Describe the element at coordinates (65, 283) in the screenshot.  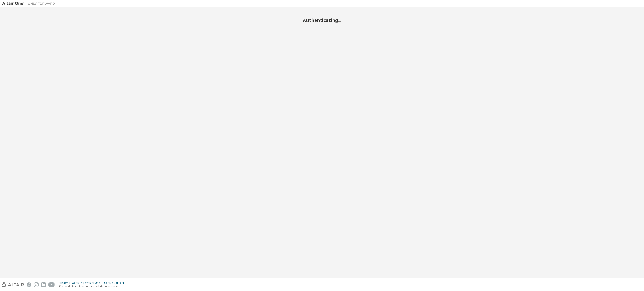
I see `div: Privacy` at that location.